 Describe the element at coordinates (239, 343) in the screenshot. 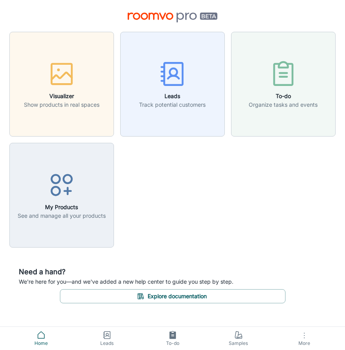

I see `span: Samples` at that location.